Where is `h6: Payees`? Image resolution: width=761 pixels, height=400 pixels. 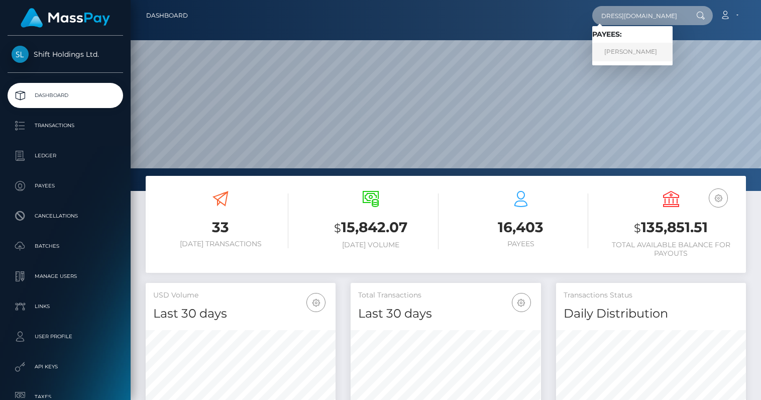 h6: Payees is located at coordinates (521, 244).